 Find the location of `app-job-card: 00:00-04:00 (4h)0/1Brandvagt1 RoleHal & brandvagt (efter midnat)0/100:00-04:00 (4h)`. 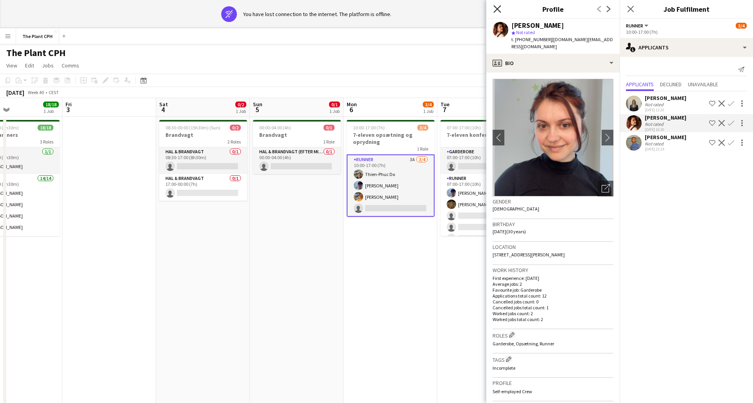

app-job-card: 00:00-04:00 (4h)0/1Brandvagt1 RoleHal & brandvagt (efter midnat)0/100:00-04:00 (4h) is located at coordinates (297, 147).